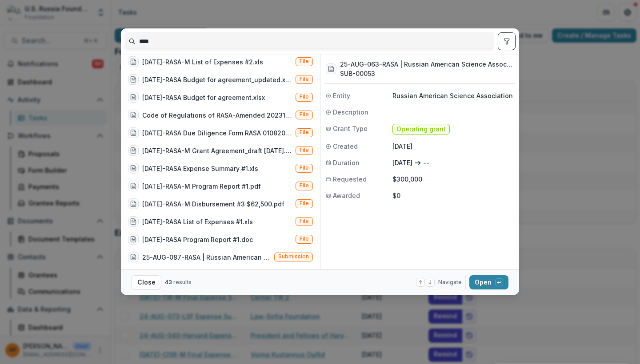  I want to click on span: Grant Type, so click(350, 128).